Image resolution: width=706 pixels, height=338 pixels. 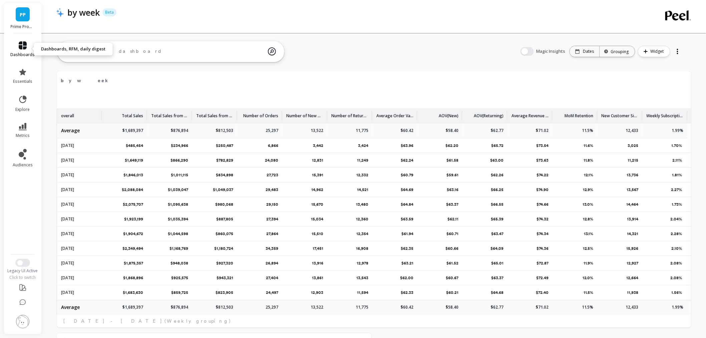 What do you see at coordinates (632, 189) in the screenshot?
I see `p: 13,567` at bounding box center [632, 189].